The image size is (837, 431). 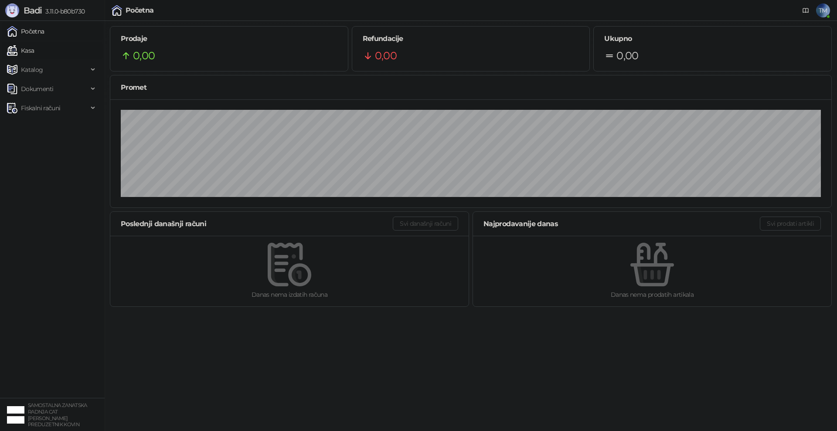 I want to click on span: TM, so click(x=823, y=10).